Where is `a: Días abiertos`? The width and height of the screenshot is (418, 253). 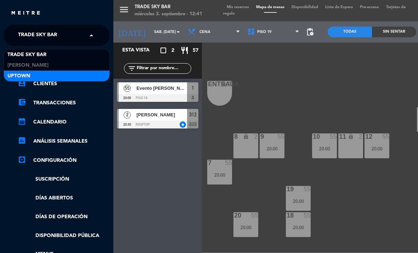
a: Días abiertos is located at coordinates (64, 198).